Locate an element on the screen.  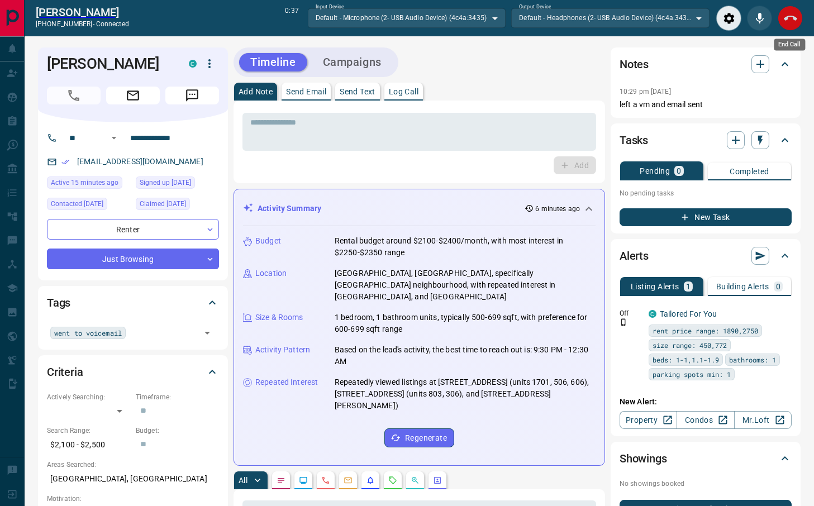
p: Send Text is located at coordinates (358, 92).